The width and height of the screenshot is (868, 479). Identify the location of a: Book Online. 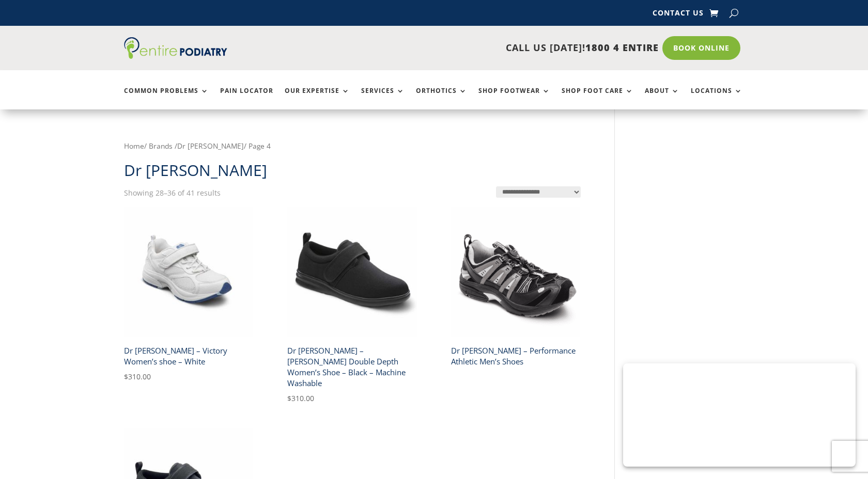
(701, 48).